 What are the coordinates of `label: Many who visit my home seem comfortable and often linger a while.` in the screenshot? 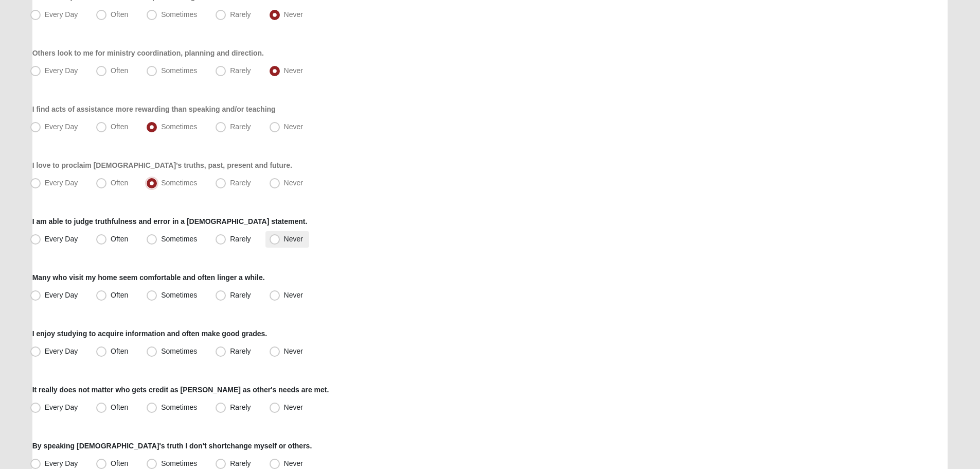 It's located at (149, 277).